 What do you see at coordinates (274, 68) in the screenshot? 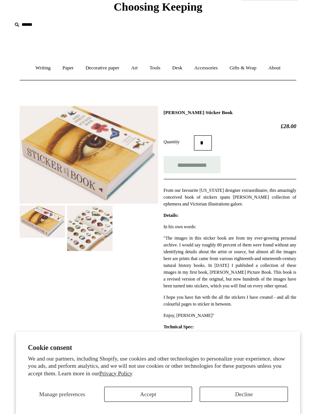
I see `a: About` at bounding box center [274, 68].